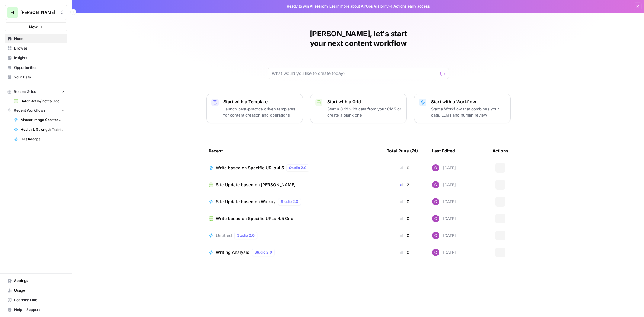 The height and width of the screenshot is (317, 644). What do you see at coordinates (293, 168) in the screenshot?
I see `a: Write based on Specific URLs 4.5Studio 2.0` at bounding box center [293, 168].